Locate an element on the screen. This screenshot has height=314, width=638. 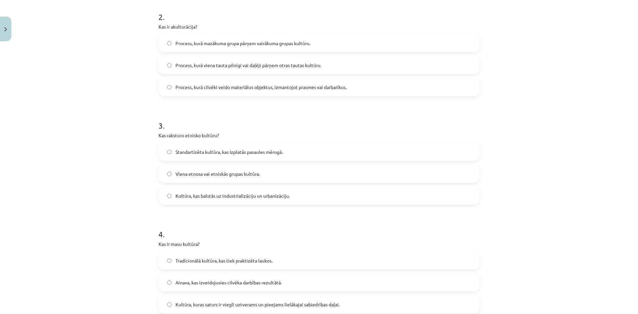
span: Ainava, kas izveidojusies cilvēka darbības rezultātā. is located at coordinates (229, 282).